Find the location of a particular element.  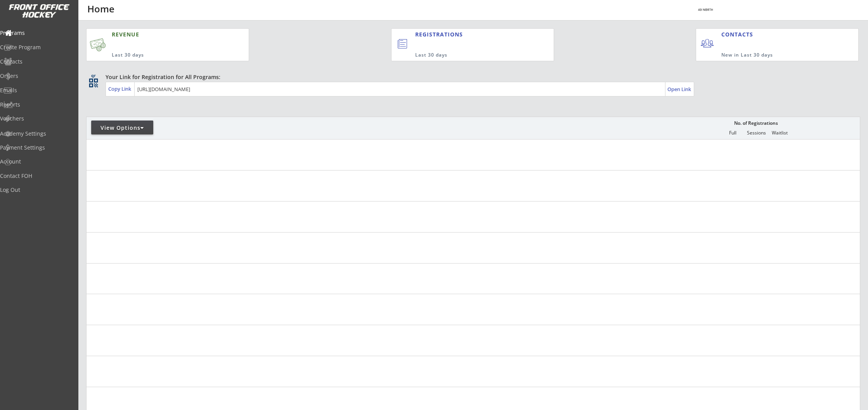

div: Your Link for Registration for All Programs: is located at coordinates (471, 77).